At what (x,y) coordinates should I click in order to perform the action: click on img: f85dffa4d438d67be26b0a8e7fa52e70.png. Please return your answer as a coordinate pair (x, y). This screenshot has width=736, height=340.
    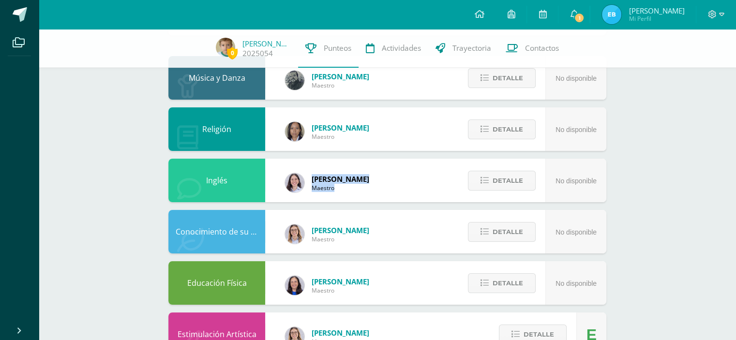
    Looking at the image, I should click on (295, 183).